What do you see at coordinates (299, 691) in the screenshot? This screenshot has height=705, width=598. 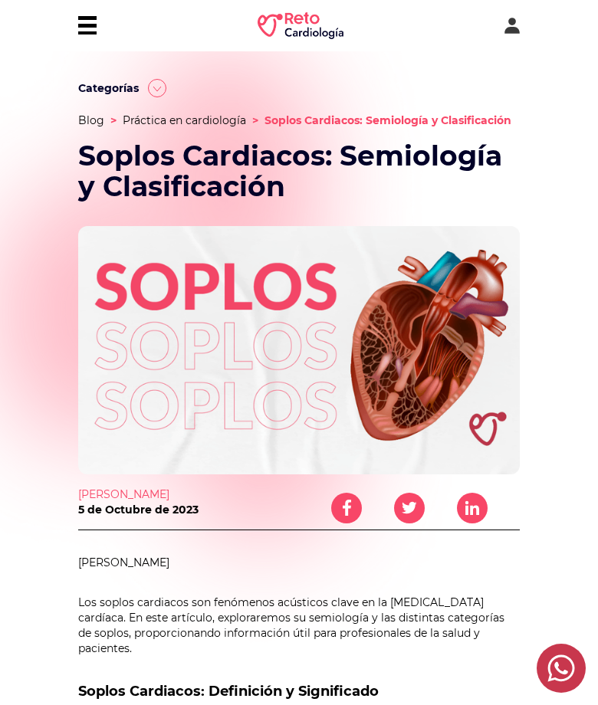 I see `h2: Soplos Cardiacos: Definición y Significado` at bounding box center [299, 691].